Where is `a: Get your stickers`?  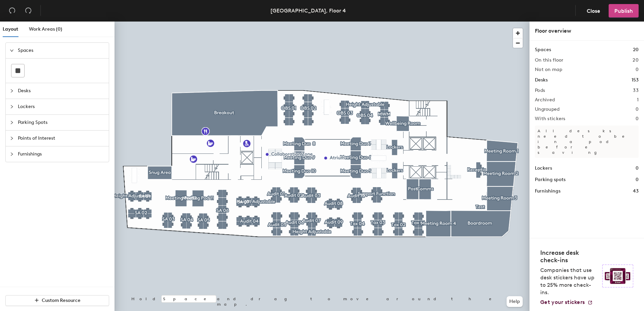 a: Get your stickers is located at coordinates (567, 302).